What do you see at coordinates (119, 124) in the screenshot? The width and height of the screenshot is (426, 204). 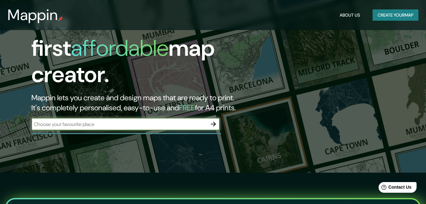 I see `input: Choose your favourite place` at bounding box center [119, 124].